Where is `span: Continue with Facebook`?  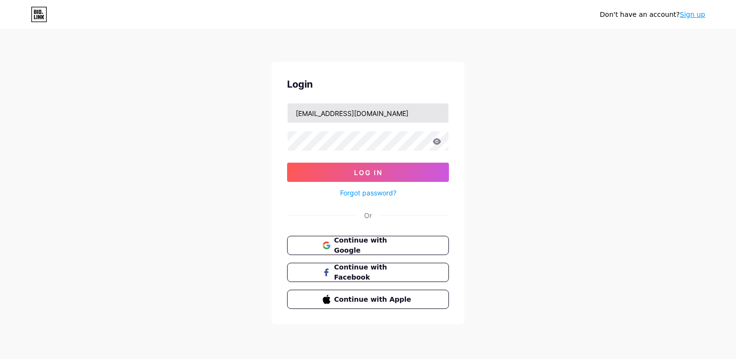 span: Continue with Facebook is located at coordinates (374, 273).